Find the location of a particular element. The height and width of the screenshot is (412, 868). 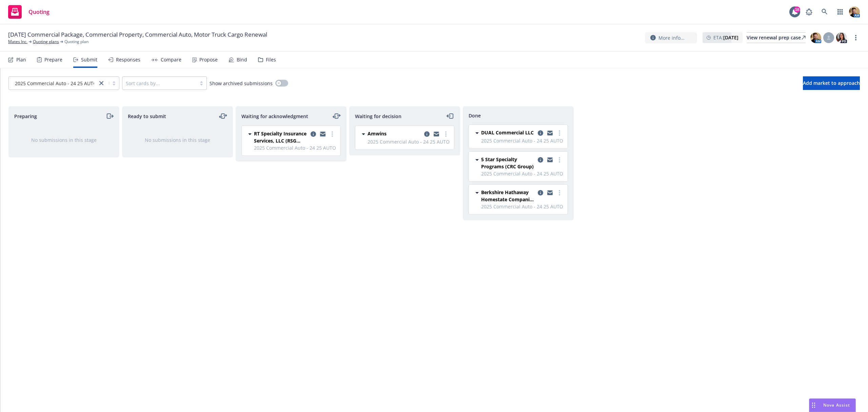

a: close is located at coordinates (101, 83).